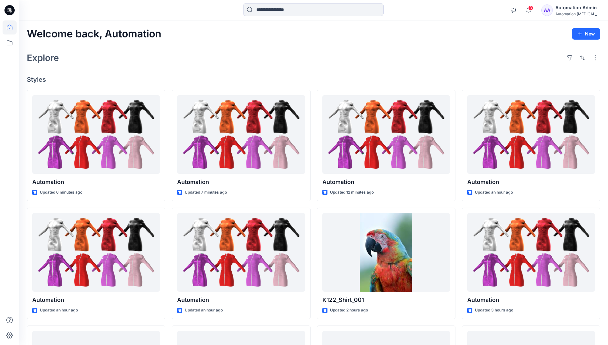 The width and height of the screenshot is (608, 345). I want to click on p: Updated 2 hours ago, so click(349, 310).